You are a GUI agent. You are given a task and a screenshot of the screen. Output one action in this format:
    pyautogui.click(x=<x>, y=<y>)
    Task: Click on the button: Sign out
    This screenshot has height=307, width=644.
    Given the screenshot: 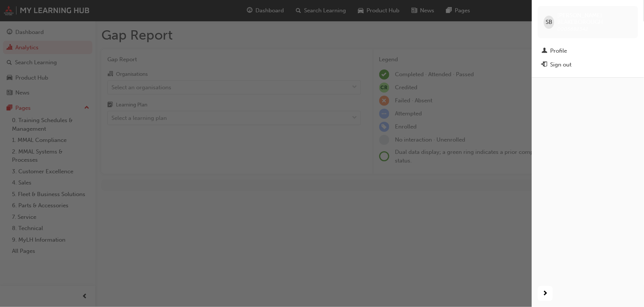 What is the action you would take?
    pyautogui.click(x=588, y=65)
    